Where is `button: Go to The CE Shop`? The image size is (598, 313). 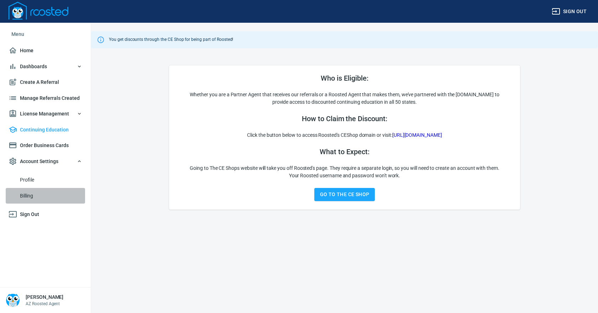 button: Go to The CE Shop is located at coordinates (344, 195).